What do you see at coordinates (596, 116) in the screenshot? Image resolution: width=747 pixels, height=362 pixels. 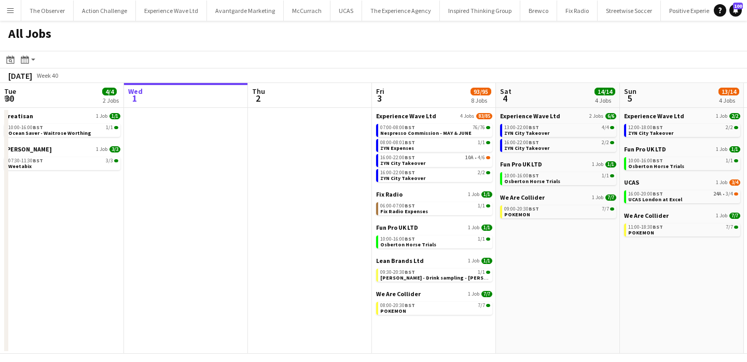 I see `span: 2 Jobs` at bounding box center [596, 116].